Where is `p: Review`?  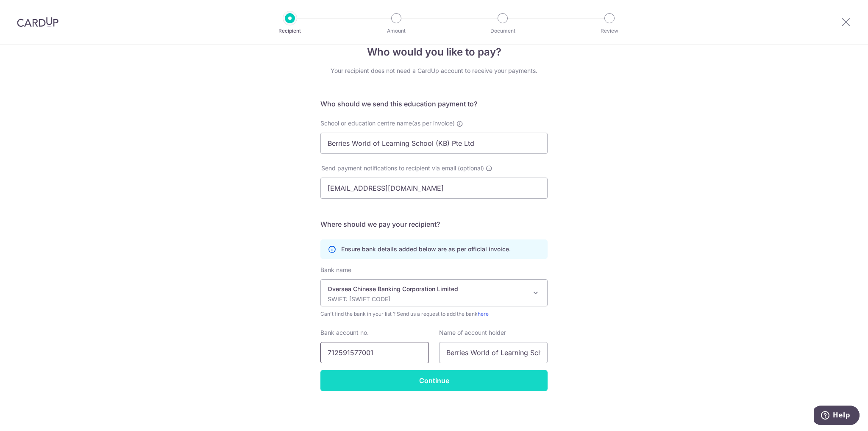
p: Review is located at coordinates (609, 31).